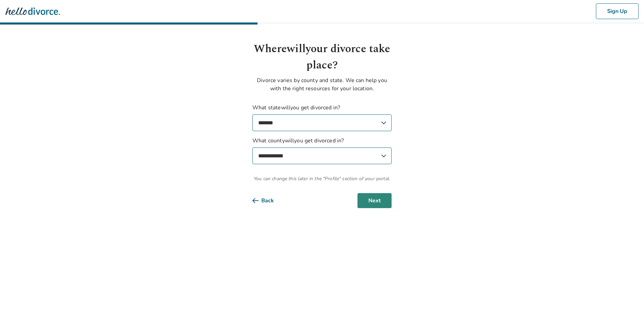  I want to click on select: What countywillyou get divorced in?, so click(322, 156).